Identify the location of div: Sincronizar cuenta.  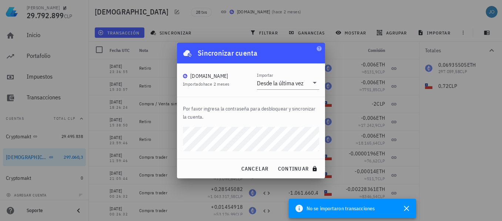
(228, 53).